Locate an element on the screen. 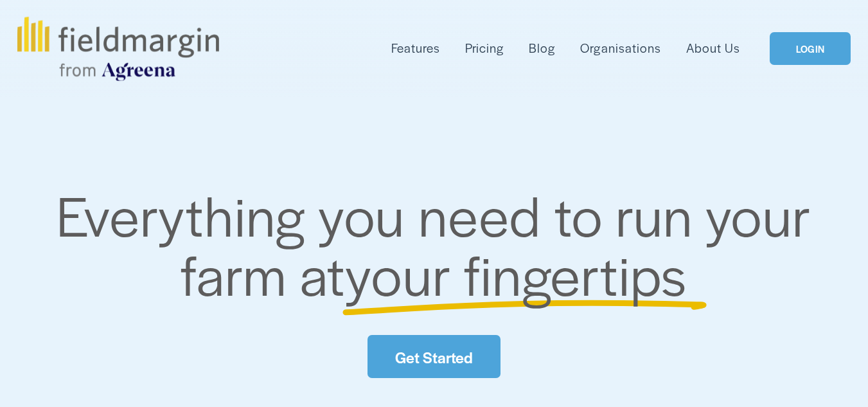 The height and width of the screenshot is (407, 868). a: Get Started is located at coordinates (434, 356).